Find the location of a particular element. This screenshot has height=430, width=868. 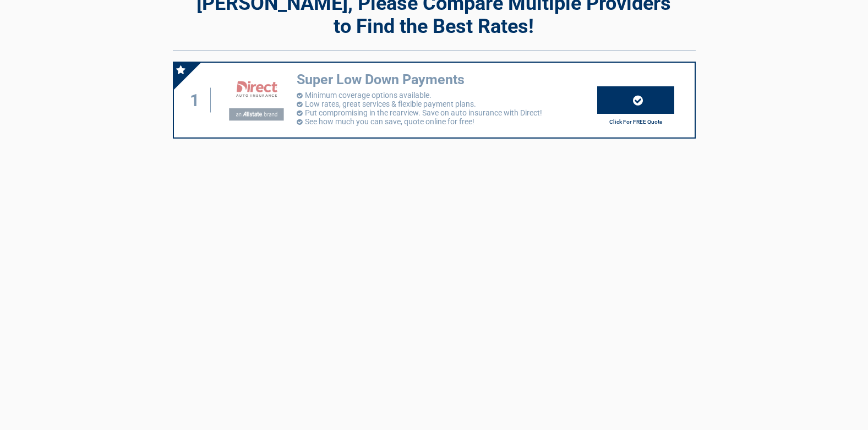

div: 1 is located at coordinates (199, 100).